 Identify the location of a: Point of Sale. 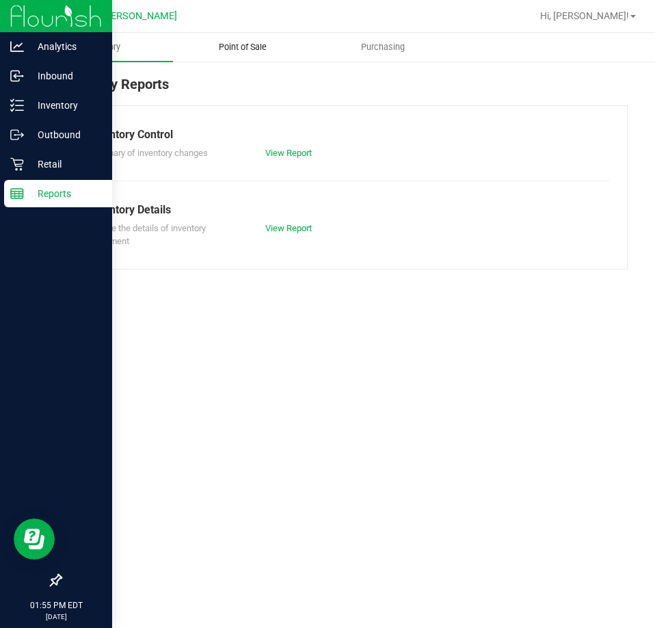
(243, 47).